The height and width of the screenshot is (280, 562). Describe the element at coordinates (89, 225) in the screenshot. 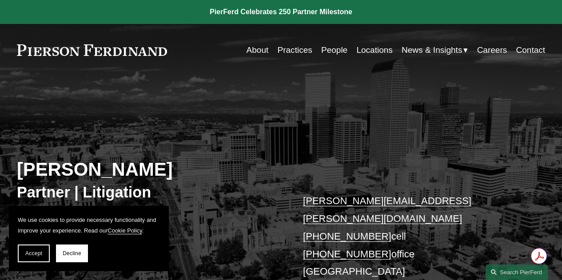

I see `p: We use cookies to provide necessary functionality and improve your experience. Read our .` at that location.